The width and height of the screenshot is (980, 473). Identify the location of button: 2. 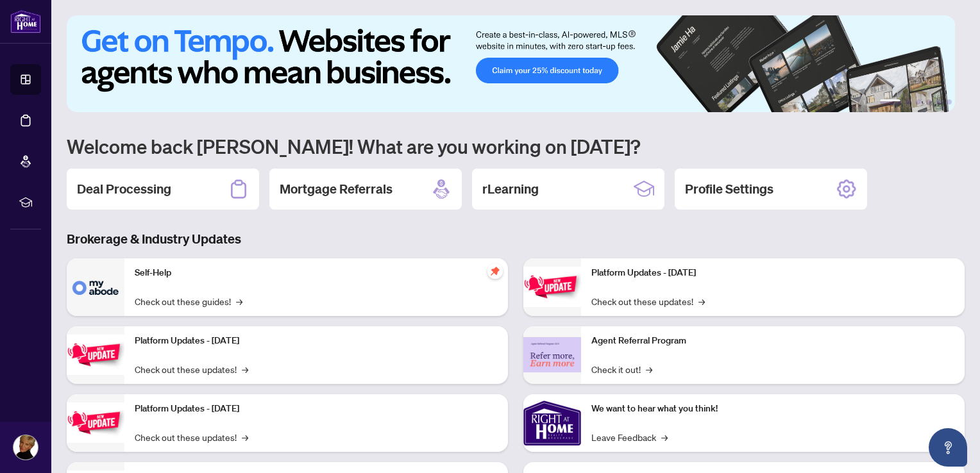
(908, 102).